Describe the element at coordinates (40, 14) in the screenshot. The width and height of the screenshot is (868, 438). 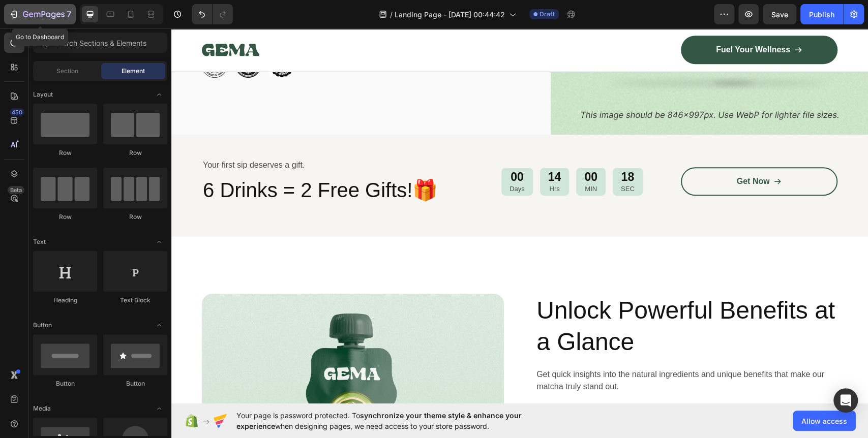
I see `button: 7` at that location.